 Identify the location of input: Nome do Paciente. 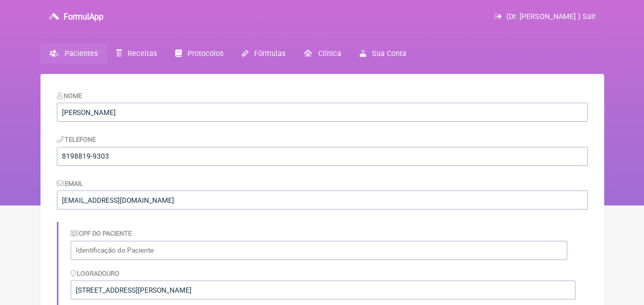
(322, 112).